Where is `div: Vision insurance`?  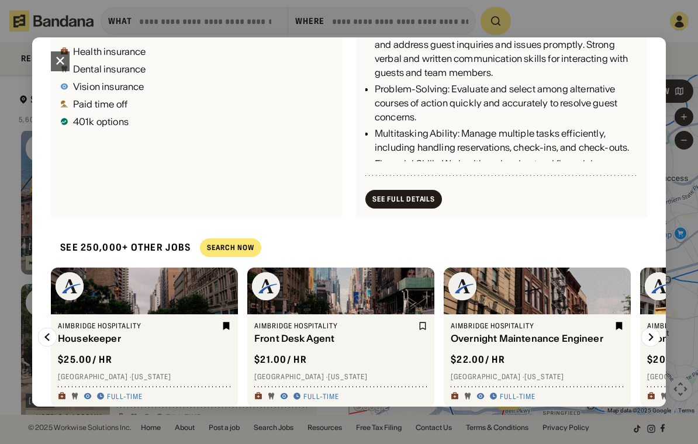 div: Vision insurance is located at coordinates (109, 86).